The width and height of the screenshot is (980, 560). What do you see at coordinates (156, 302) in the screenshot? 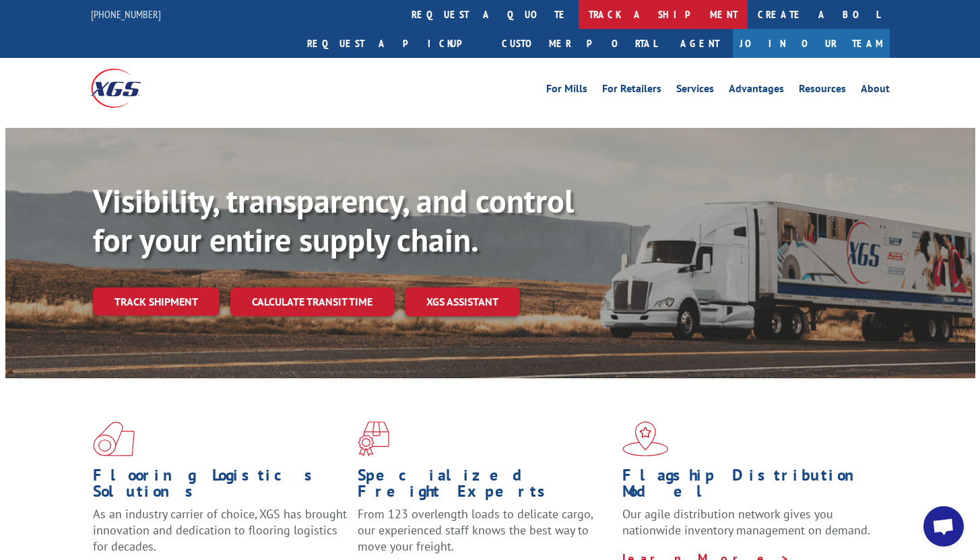
I see `a: Track shipment` at bounding box center [156, 302].